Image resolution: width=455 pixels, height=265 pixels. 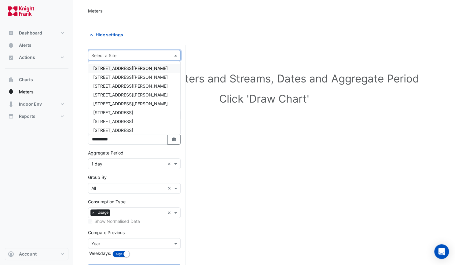 I want to click on app-icon: Actions, so click(x=11, y=57).